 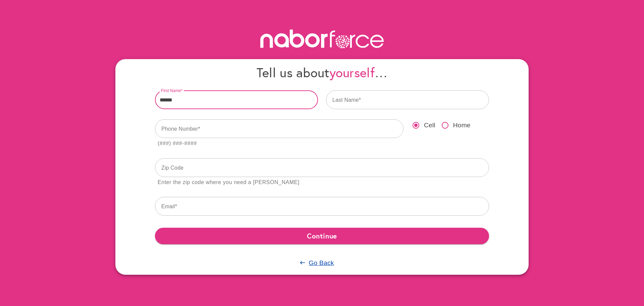 I want to click on span: Cell, so click(x=430, y=126).